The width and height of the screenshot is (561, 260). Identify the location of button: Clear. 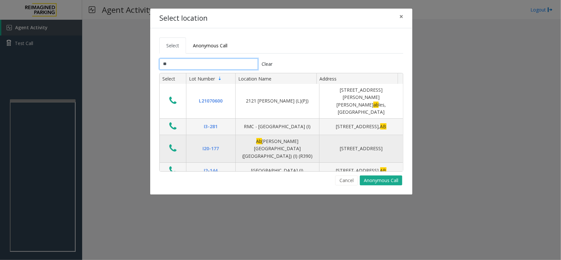
(267, 64).